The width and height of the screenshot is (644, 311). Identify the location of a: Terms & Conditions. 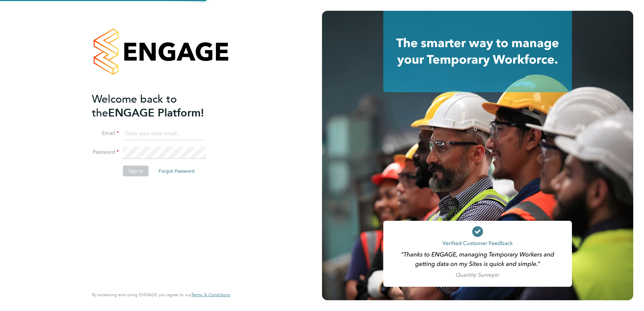
(211, 295).